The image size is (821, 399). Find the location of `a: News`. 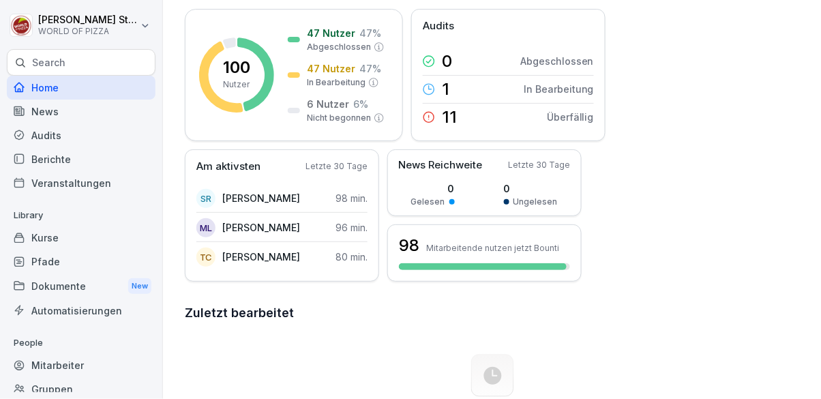

a: News is located at coordinates (81, 111).